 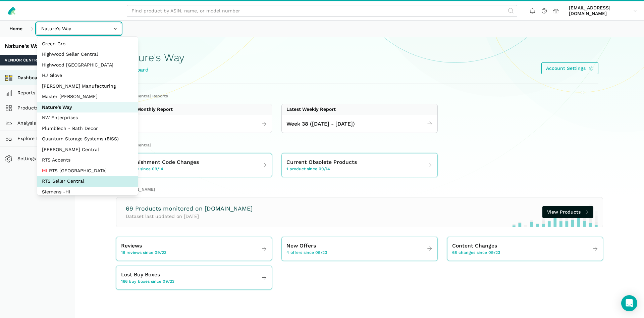 What do you see at coordinates (153, 70) in the screenshot?
I see `div: Dashboard` at bounding box center [153, 70].